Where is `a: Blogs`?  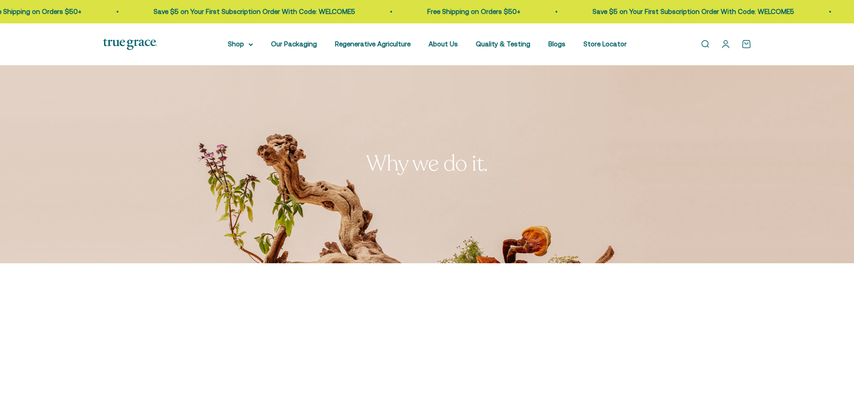
a: Blogs is located at coordinates (557, 44).